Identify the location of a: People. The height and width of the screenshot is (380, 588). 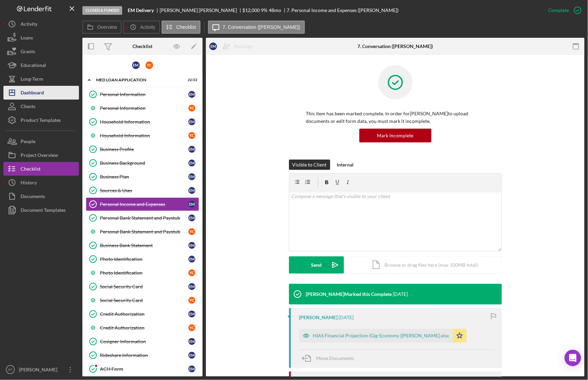
(41, 141).